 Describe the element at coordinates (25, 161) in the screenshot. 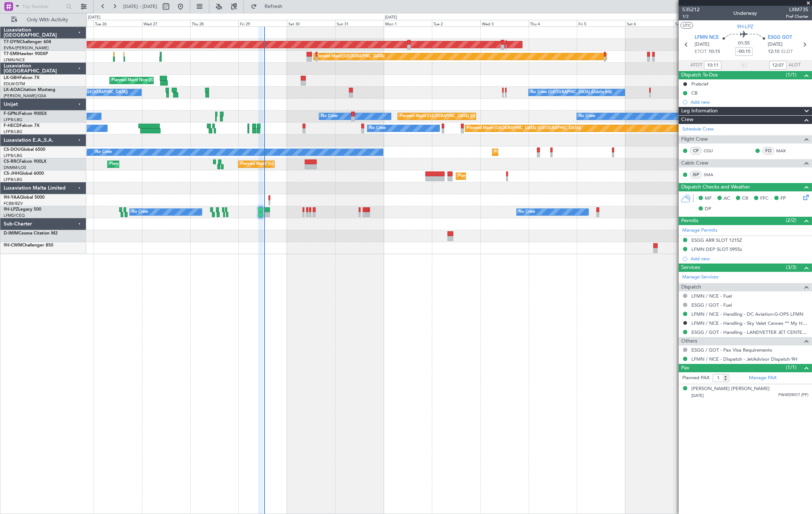

I see `a: CS-RRCFalcon 900LX` at that location.